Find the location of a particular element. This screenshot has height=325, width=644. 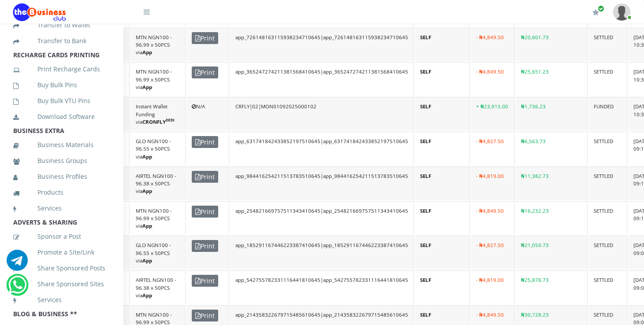

td: ₦20,801.73 is located at coordinates (551, 45).